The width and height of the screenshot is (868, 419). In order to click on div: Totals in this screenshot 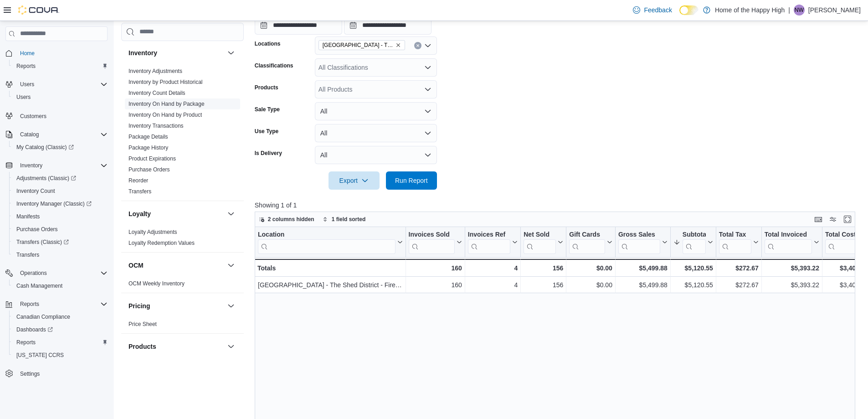, I will do `click(330, 268)`.